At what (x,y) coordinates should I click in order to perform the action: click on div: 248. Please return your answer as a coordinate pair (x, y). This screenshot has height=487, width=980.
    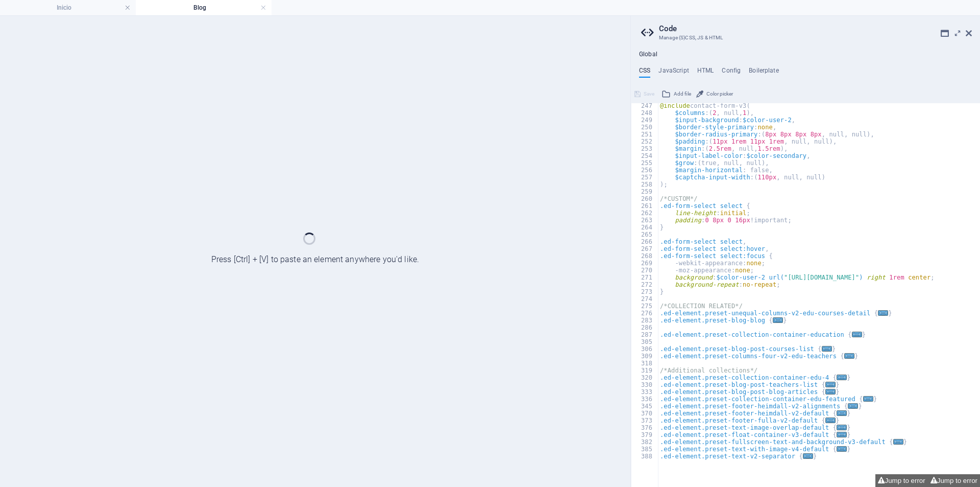
    Looking at the image, I should click on (645, 113).